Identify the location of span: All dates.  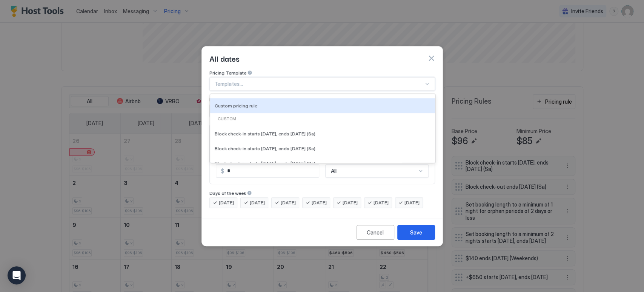
(225, 59).